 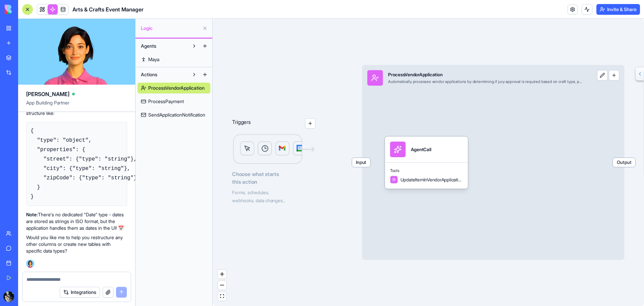 I want to click on span: Input, so click(x=361, y=162).